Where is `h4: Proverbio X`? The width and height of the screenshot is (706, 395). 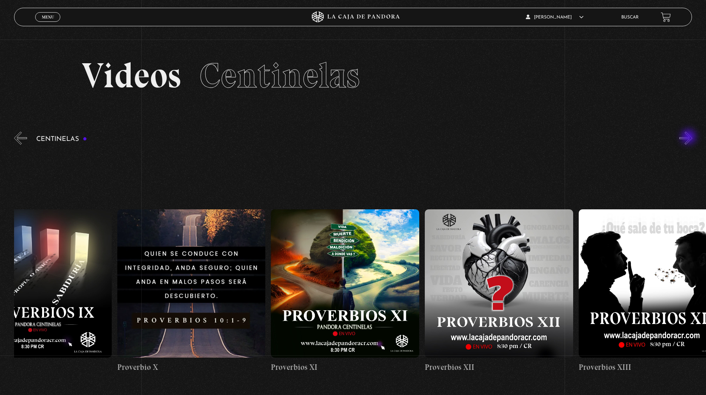 h4: Proverbio X is located at coordinates (191, 367).